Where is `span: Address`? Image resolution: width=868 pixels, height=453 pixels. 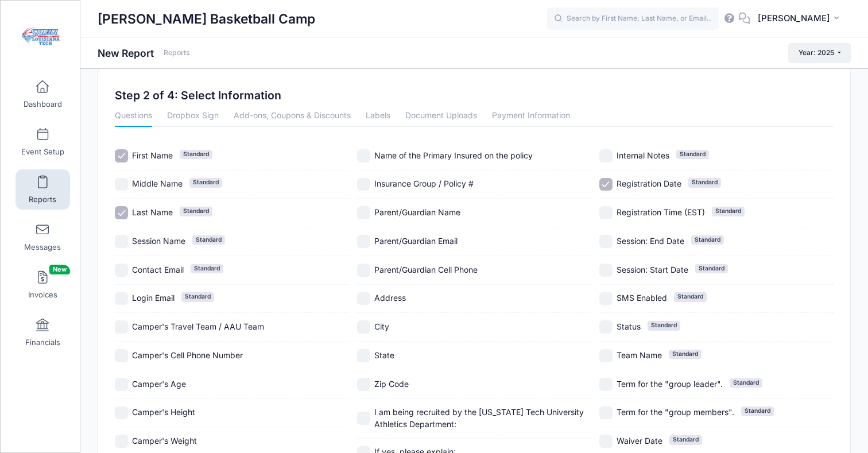
span: Address is located at coordinates (390, 297).